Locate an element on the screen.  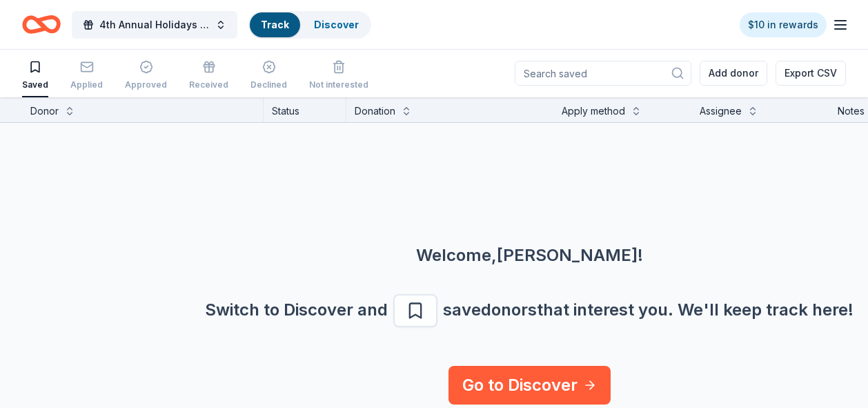
div: Approved is located at coordinates (145, 85).